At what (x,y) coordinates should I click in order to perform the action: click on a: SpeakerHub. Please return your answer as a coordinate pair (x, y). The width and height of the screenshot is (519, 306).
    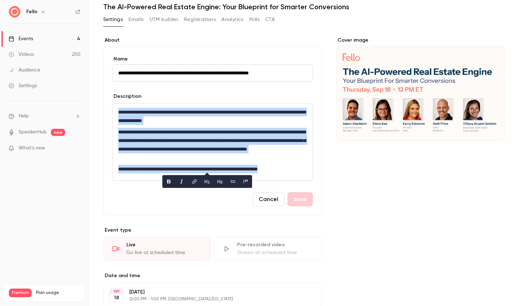
    Looking at the image, I should click on (32, 132).